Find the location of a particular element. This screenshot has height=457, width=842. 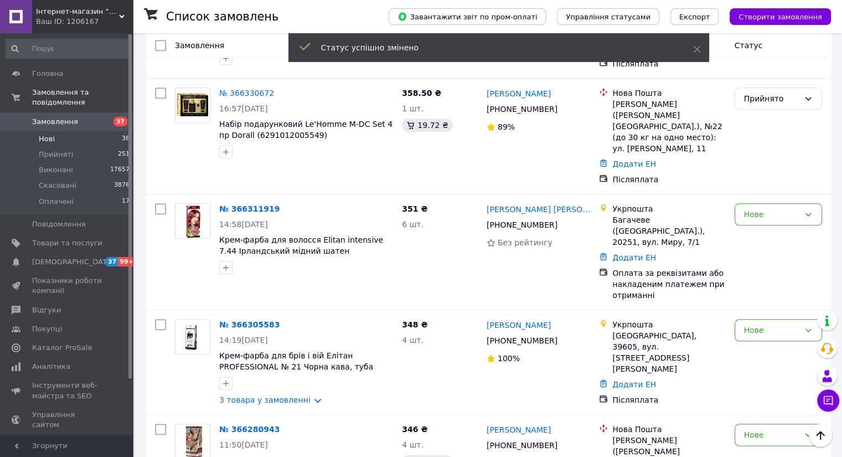

span: Експорт is located at coordinates (695, 17).